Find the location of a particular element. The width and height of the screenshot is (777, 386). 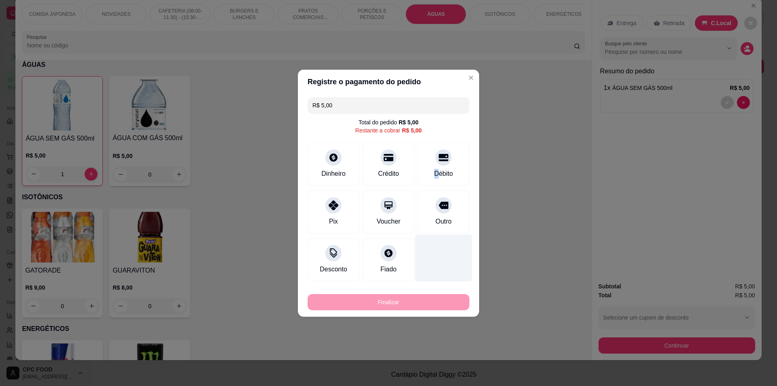

div: Dinheiro is located at coordinates (334, 174).